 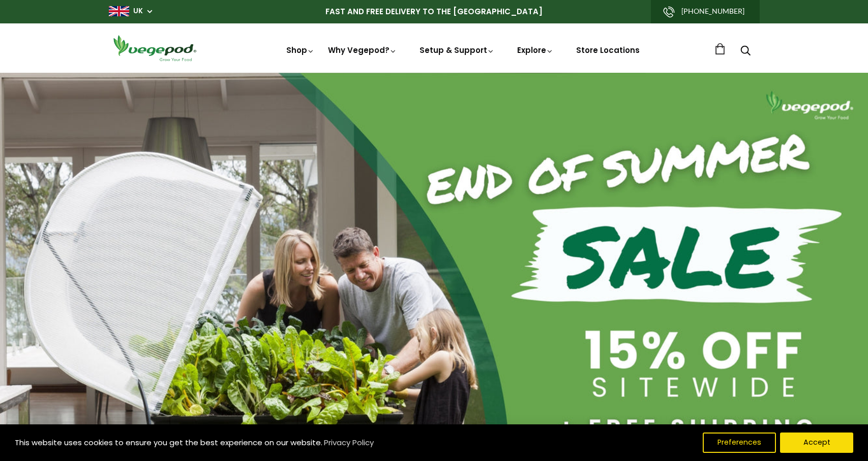 What do you see at coordinates (817, 442) in the screenshot?
I see `button: Accept` at bounding box center [817, 442].